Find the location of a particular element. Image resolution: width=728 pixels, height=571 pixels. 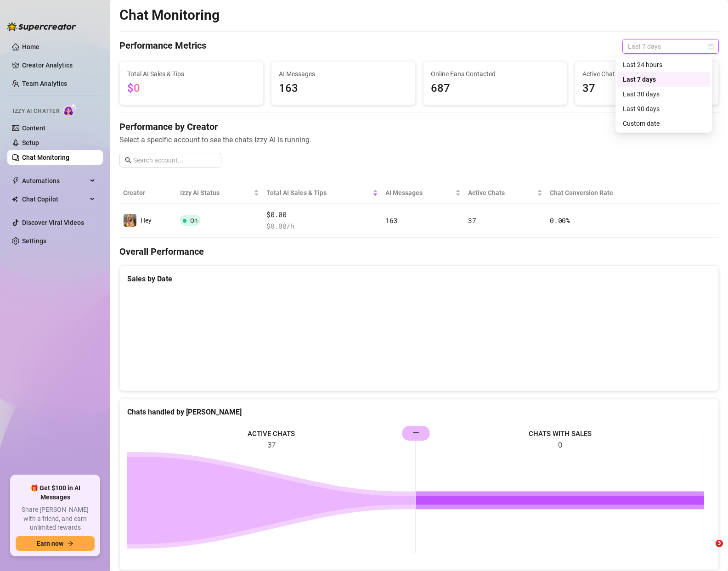

img: AI Chatter is located at coordinates (70, 110).